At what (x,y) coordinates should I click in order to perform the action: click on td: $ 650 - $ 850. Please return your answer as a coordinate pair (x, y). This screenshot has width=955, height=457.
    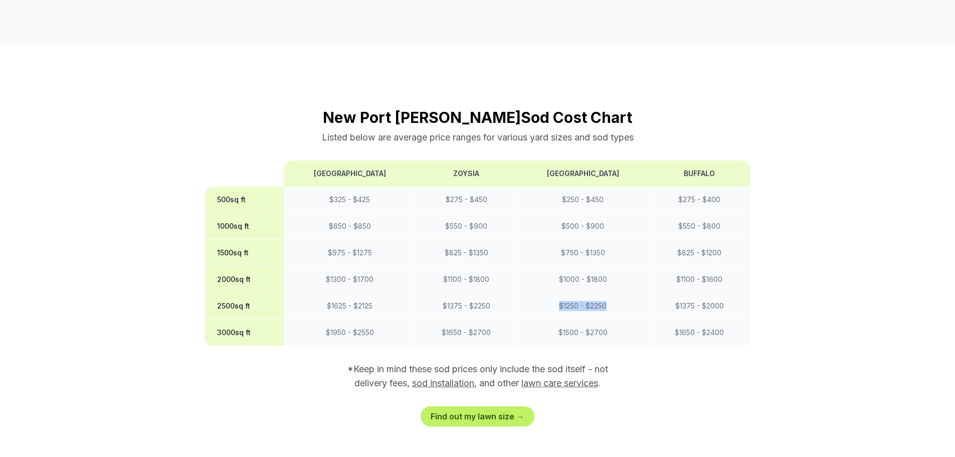
    Looking at the image, I should click on (350, 226).